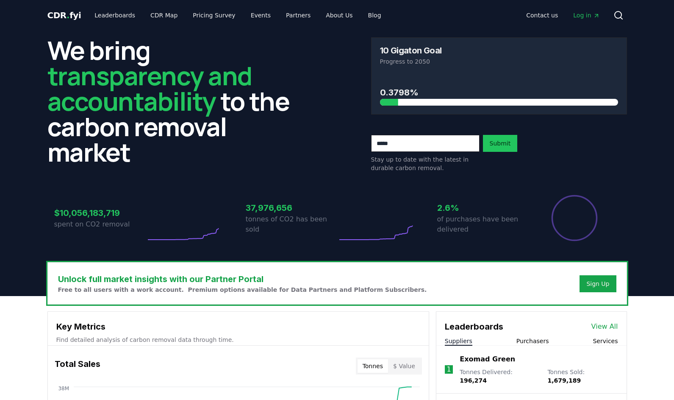 The image size is (674, 400). I want to click on h3: $10,056,183,719, so click(100, 213).